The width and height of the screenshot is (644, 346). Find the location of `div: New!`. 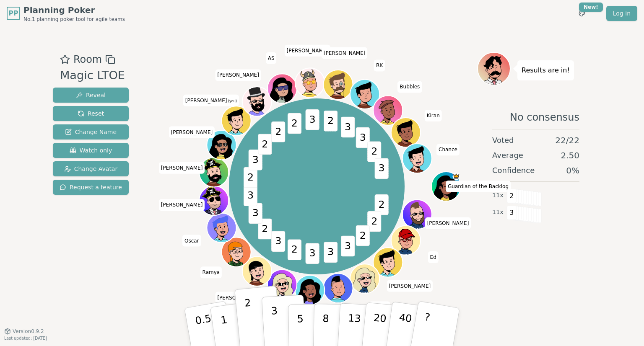

div: New! is located at coordinates (591, 7).